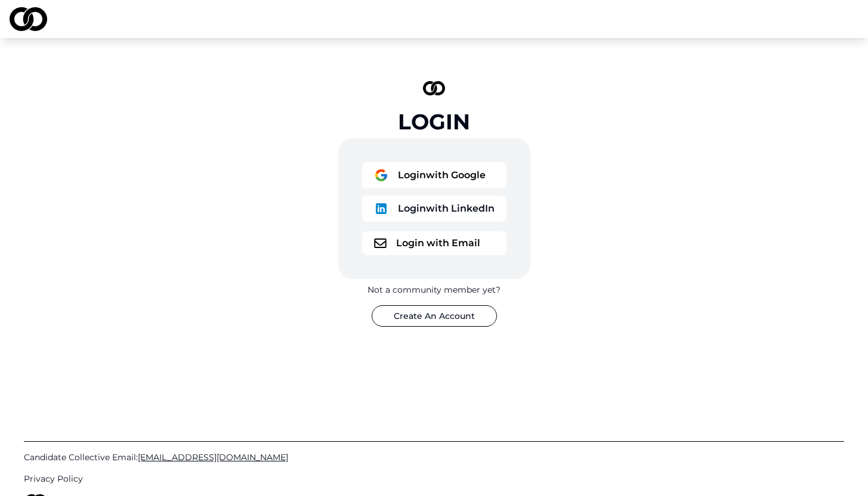 This screenshot has height=496, width=868. Describe the element at coordinates (434, 243) in the screenshot. I see `button: logoLogin with Email` at that location.